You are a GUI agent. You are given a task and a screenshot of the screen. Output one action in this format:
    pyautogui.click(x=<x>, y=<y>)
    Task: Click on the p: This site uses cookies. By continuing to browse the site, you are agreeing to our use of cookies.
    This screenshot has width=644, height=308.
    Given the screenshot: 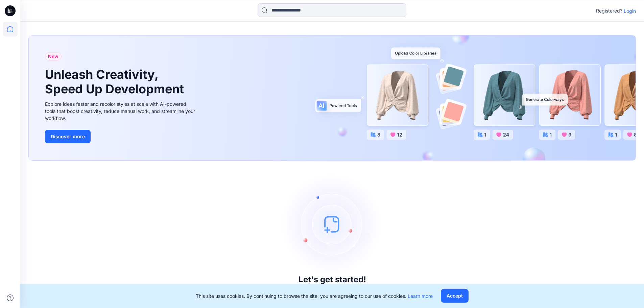 What is the action you would take?
    pyautogui.click(x=314, y=296)
    